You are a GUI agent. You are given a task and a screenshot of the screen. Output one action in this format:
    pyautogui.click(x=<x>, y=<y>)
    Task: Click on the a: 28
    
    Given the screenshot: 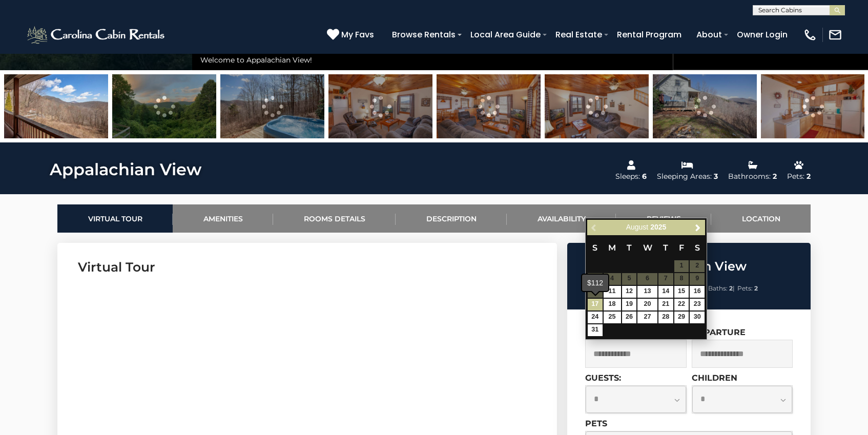 What is the action you would take?
    pyautogui.click(x=665, y=317)
    